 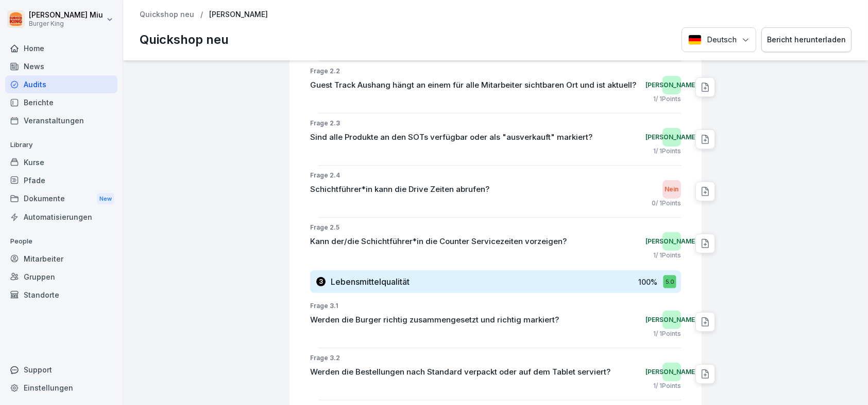 I want to click on div: Einstellungen, so click(x=62, y=387).